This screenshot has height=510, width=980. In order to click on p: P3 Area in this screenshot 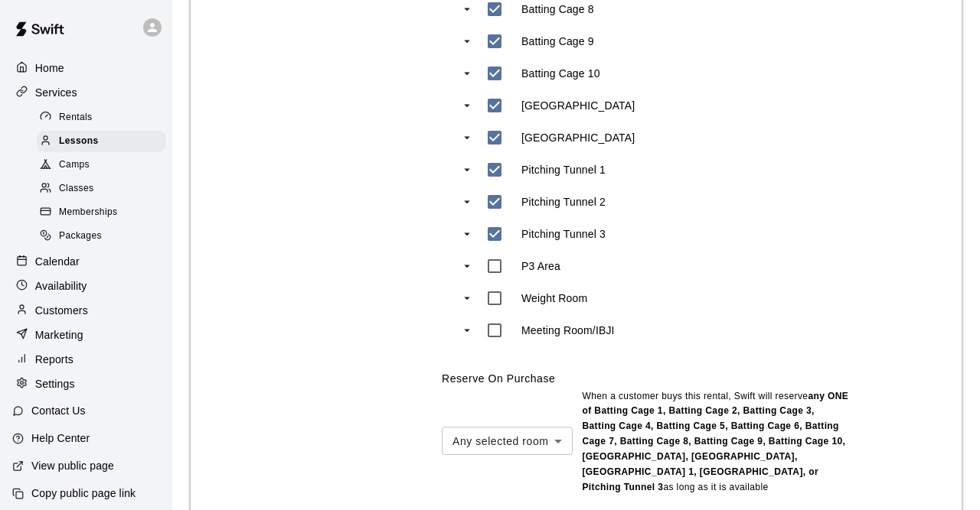, I will do `click(540, 266)`.